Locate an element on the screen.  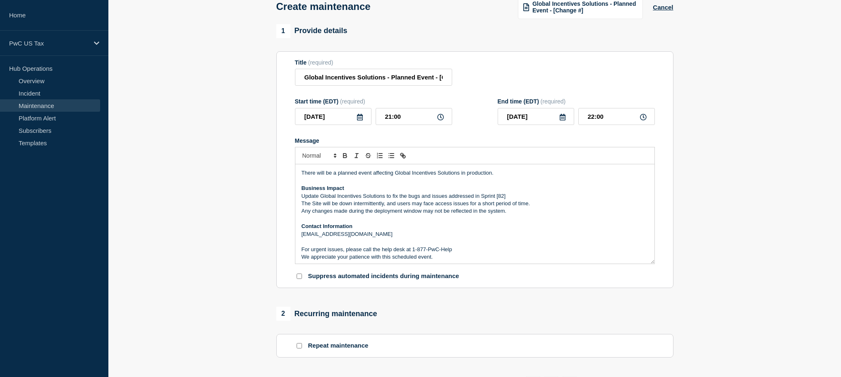
p: For urgent issues, please call the help desk at 1-877-PwC-Help is located at coordinates (475, 250).